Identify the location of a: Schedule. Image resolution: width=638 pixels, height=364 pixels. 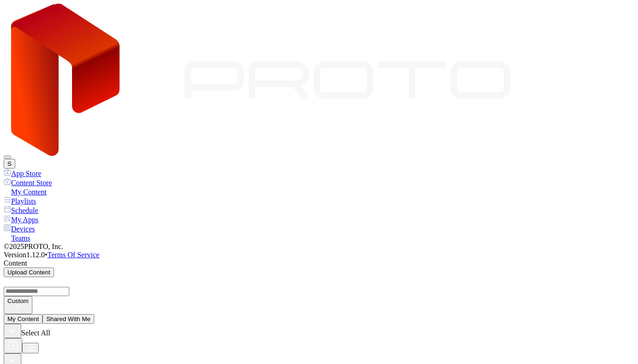
(319, 210).